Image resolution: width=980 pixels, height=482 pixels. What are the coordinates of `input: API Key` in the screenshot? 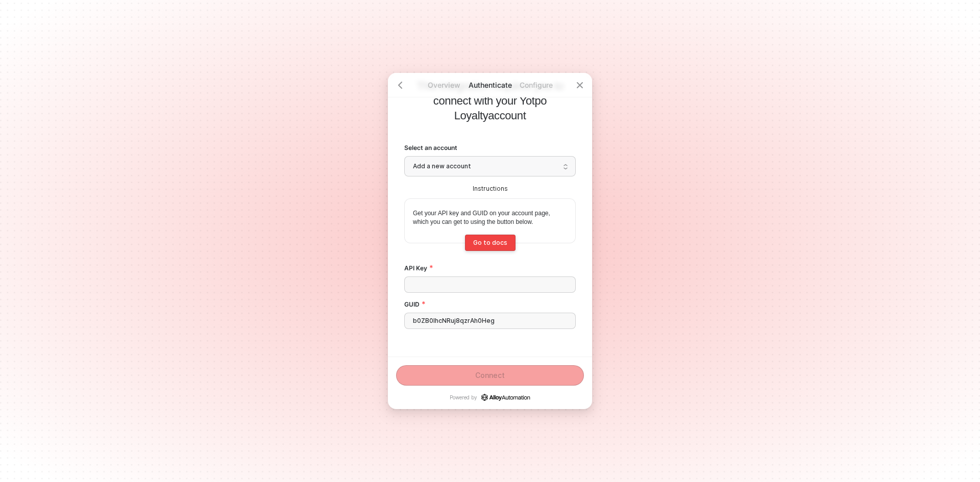 It's located at (490, 285).